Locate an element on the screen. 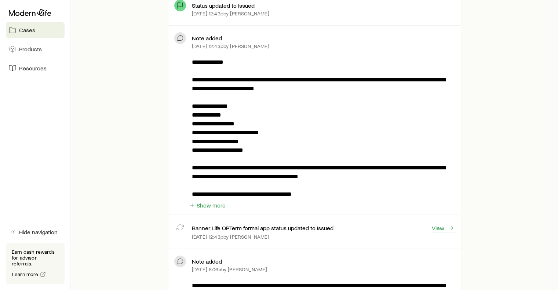  div: Earn cash rewards for advisor referrals.Learn more is located at coordinates (35, 264).